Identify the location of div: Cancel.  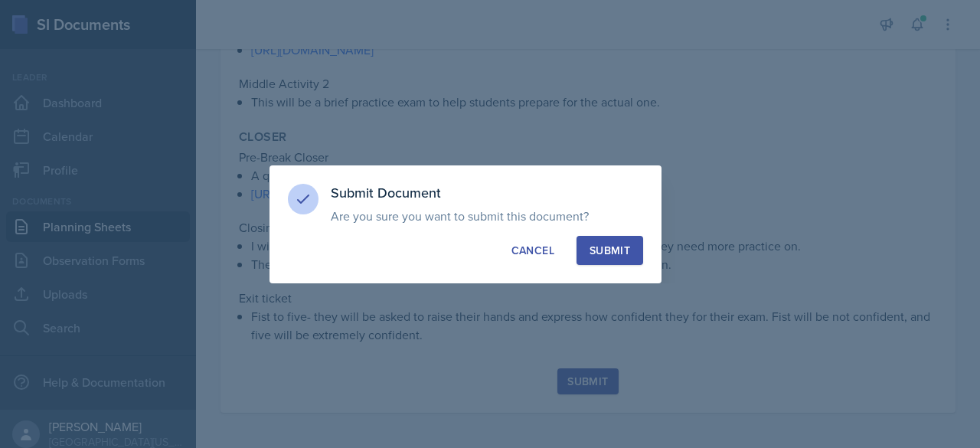
(533, 251).